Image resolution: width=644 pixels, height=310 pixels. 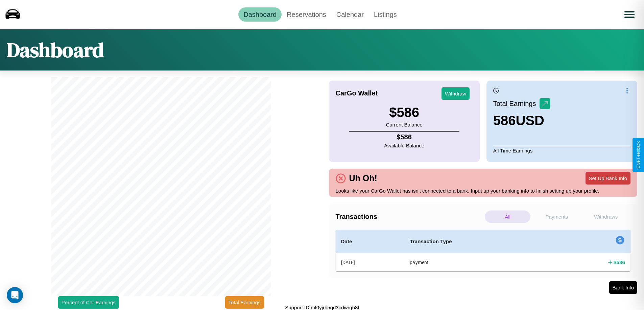 What do you see at coordinates (55, 50) in the screenshot?
I see `h1: Dashboard` at bounding box center [55, 50].